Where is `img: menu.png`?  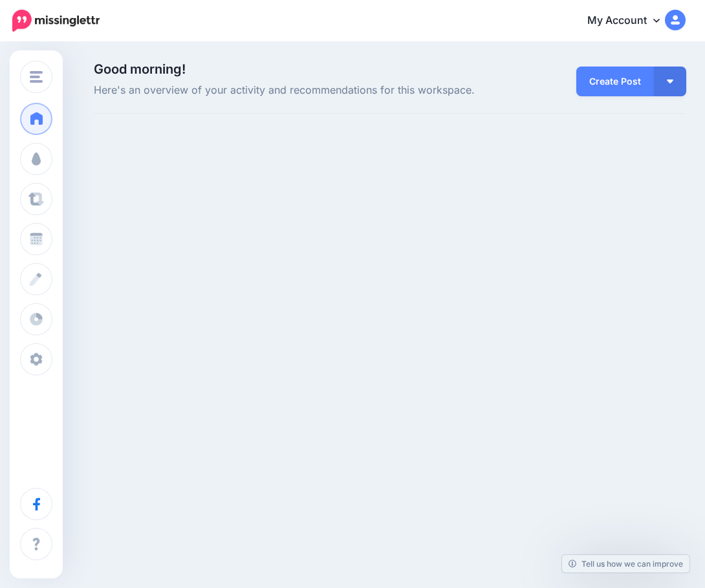 img: menu.png is located at coordinates (36, 77).